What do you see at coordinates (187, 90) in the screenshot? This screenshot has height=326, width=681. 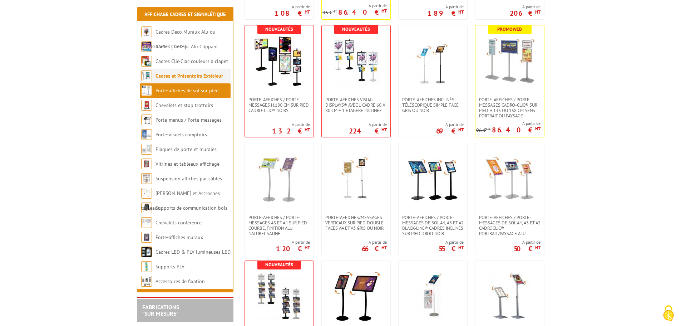 I see `a: Porte-affiches de sol sur pied` at bounding box center [187, 90].